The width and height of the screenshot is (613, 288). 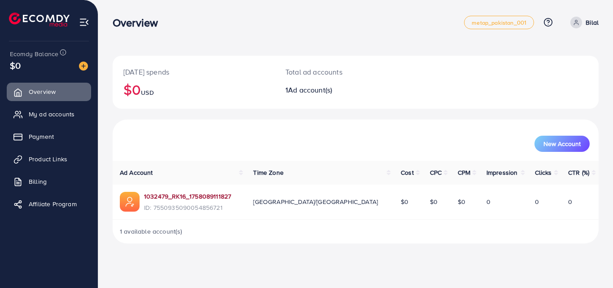 What do you see at coordinates (499, 22) in the screenshot?
I see `a: metap_pakistan_001` at bounding box center [499, 22].